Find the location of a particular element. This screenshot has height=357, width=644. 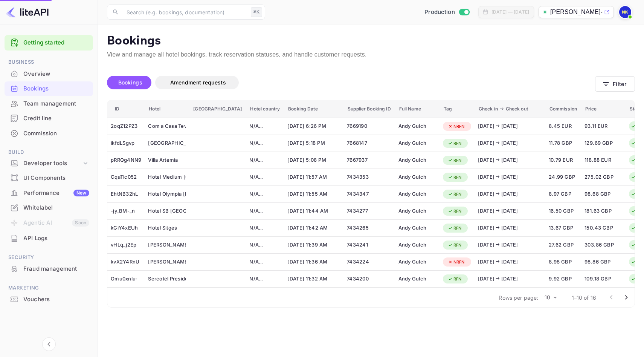

div: 7434353 is located at coordinates (369, 177).